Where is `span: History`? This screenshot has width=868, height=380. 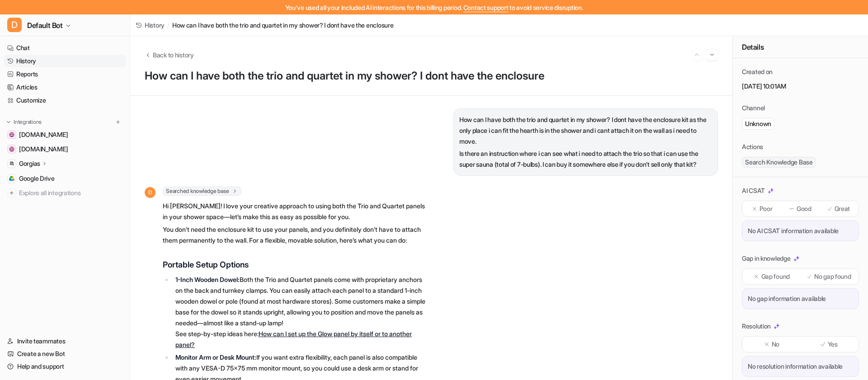 span: History is located at coordinates (155, 25).